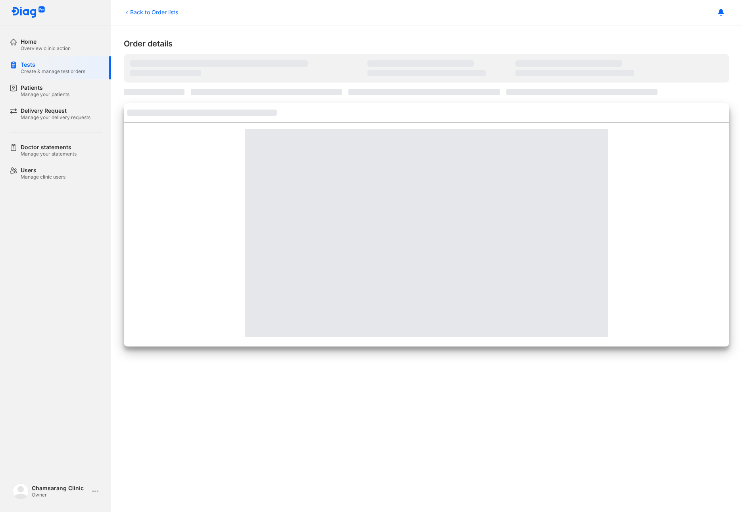 This screenshot has width=742, height=512. What do you see at coordinates (426, 44) in the screenshot?
I see `div: Order details` at bounding box center [426, 44].